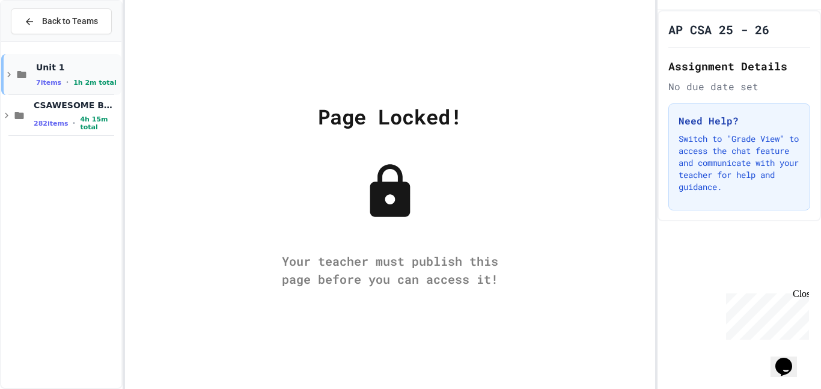 The height and width of the screenshot is (389, 821). What do you see at coordinates (740, 121) in the screenshot?
I see `h3: Need Help?` at bounding box center [740, 121].